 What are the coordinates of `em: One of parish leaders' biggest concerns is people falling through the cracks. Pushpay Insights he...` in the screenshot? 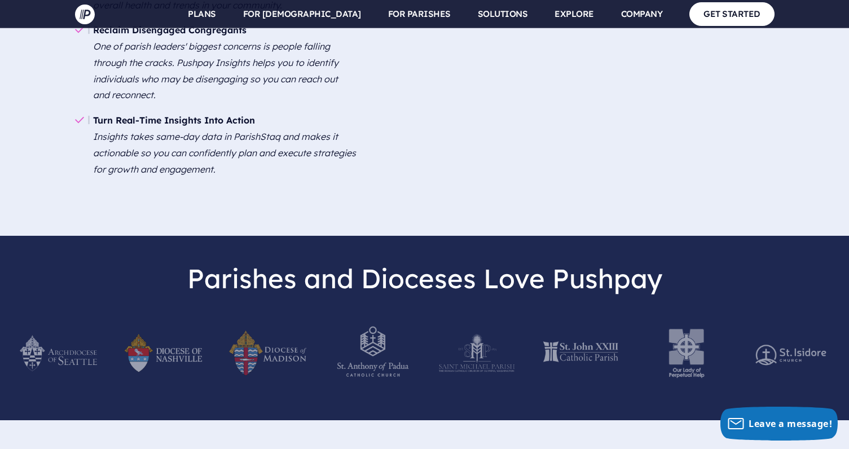 It's located at (216, 71).